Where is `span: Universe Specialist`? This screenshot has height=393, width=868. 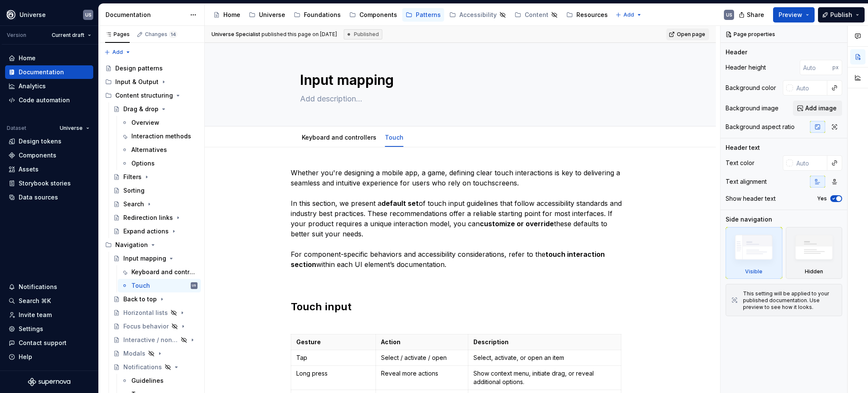 span: Universe Specialist is located at coordinates (235, 34).